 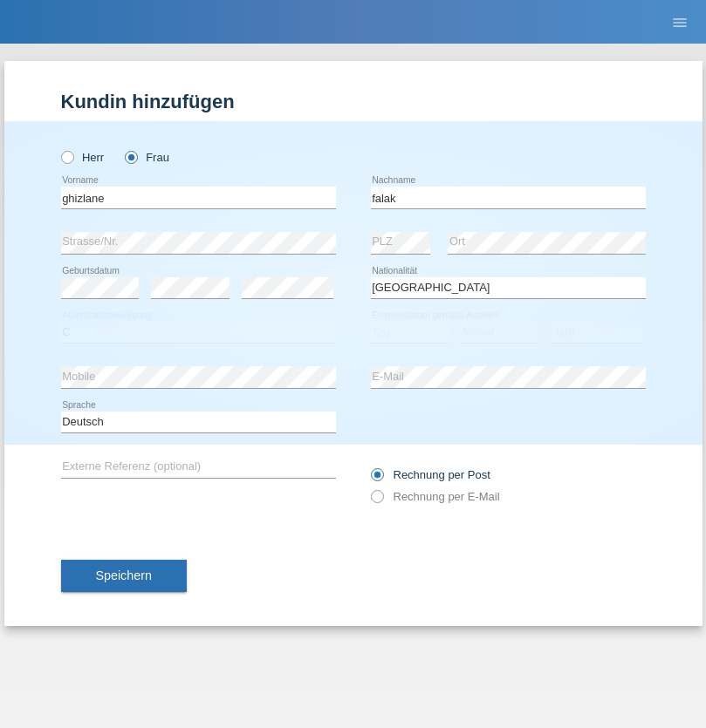 What do you see at coordinates (679, 23) in the screenshot?
I see `i: menu` at bounding box center [679, 23].